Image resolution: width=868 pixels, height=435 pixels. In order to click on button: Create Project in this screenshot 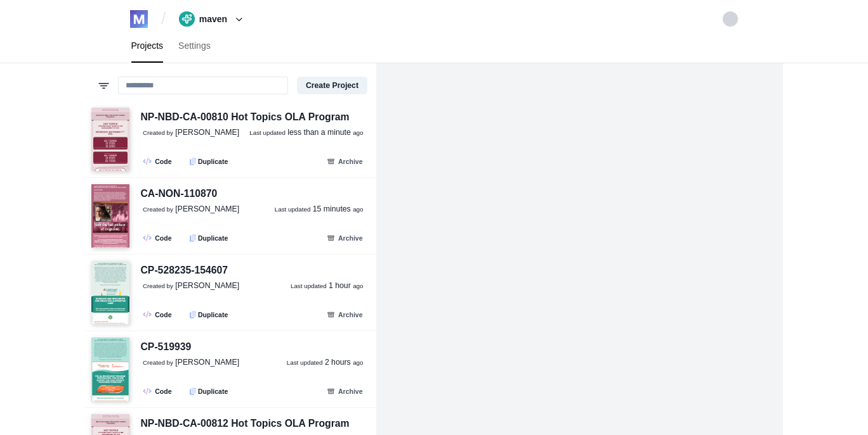, I will do `click(332, 86)`.